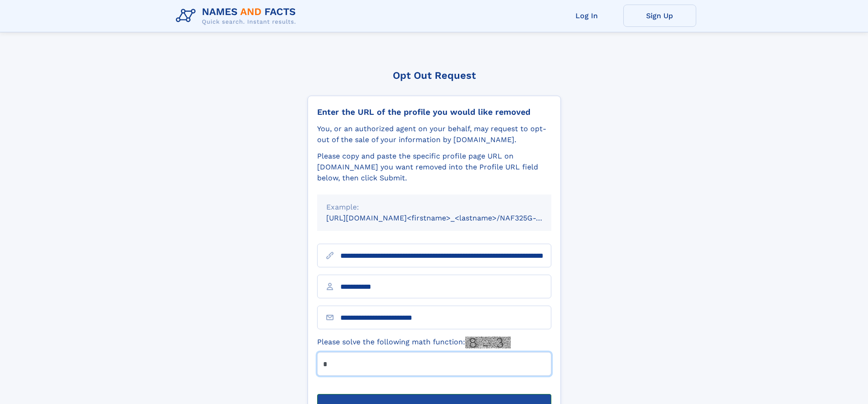 The image size is (868, 404). I want to click on img: Logo Names and Facts, so click(238, 16).